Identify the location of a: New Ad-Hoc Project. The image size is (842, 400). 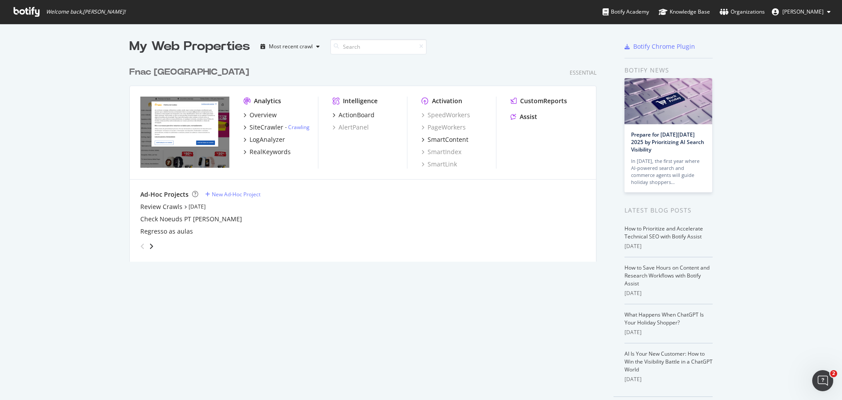
(233, 194).